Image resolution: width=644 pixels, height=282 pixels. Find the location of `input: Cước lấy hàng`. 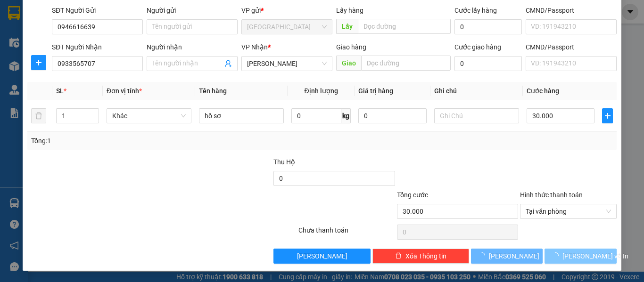

input: Cước lấy hàng is located at coordinates (488, 27).